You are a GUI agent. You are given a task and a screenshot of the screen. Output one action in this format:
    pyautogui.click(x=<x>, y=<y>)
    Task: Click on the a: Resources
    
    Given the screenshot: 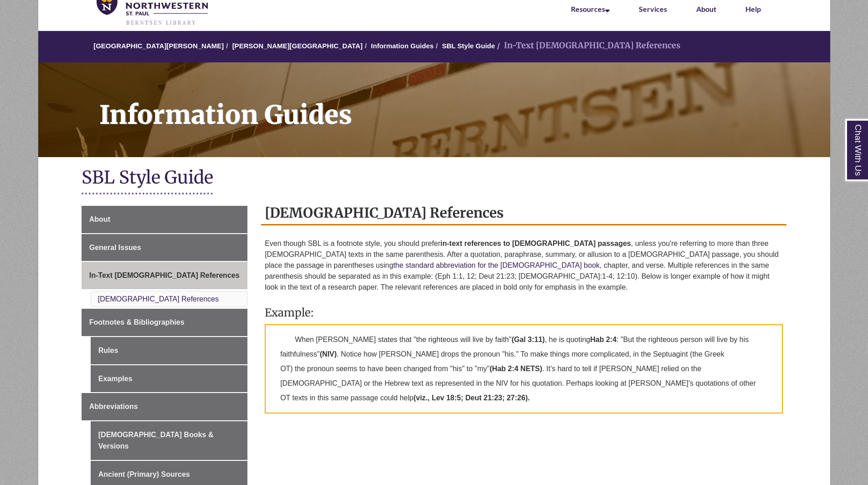 What is the action you would take?
    pyautogui.click(x=590, y=8)
    